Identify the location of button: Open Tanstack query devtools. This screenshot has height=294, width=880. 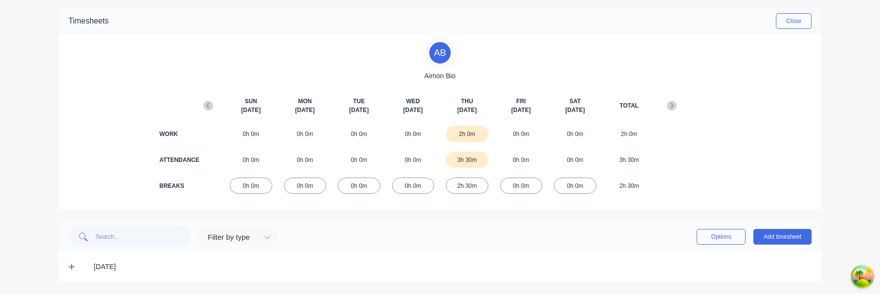
(862, 276).